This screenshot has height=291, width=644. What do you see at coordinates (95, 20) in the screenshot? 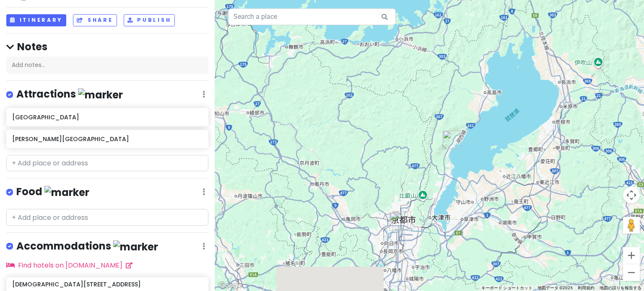
I see `button: Share` at bounding box center [95, 20].